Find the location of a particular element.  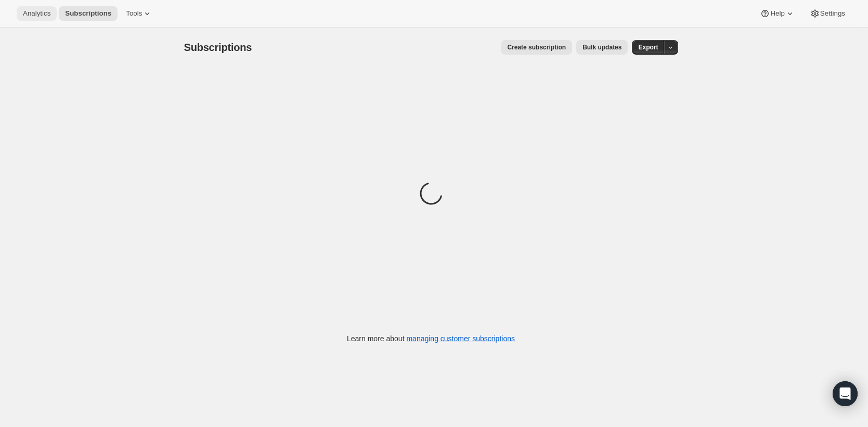

span: Analytics is located at coordinates (36, 14).